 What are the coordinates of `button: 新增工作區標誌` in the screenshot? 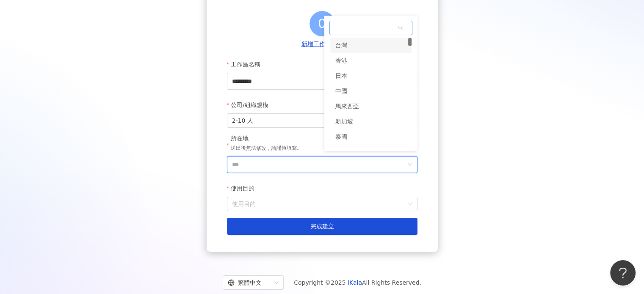 It's located at (322, 44).